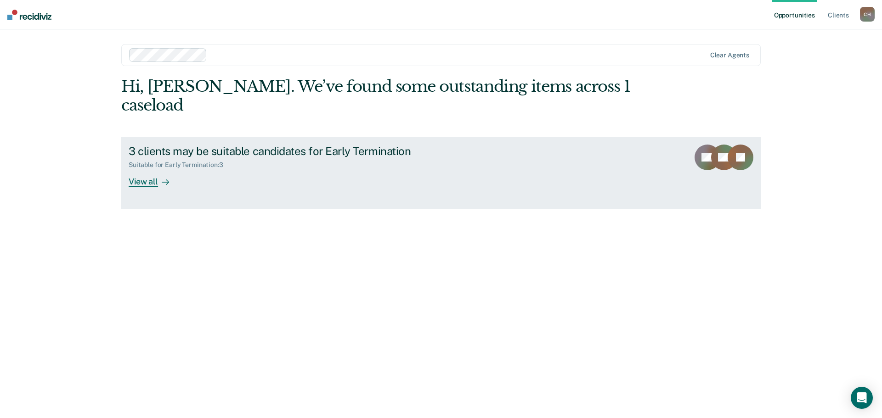  What do you see at coordinates (180, 165) in the screenshot?
I see `div: Suitable for Early Termination : 3` at bounding box center [180, 165].